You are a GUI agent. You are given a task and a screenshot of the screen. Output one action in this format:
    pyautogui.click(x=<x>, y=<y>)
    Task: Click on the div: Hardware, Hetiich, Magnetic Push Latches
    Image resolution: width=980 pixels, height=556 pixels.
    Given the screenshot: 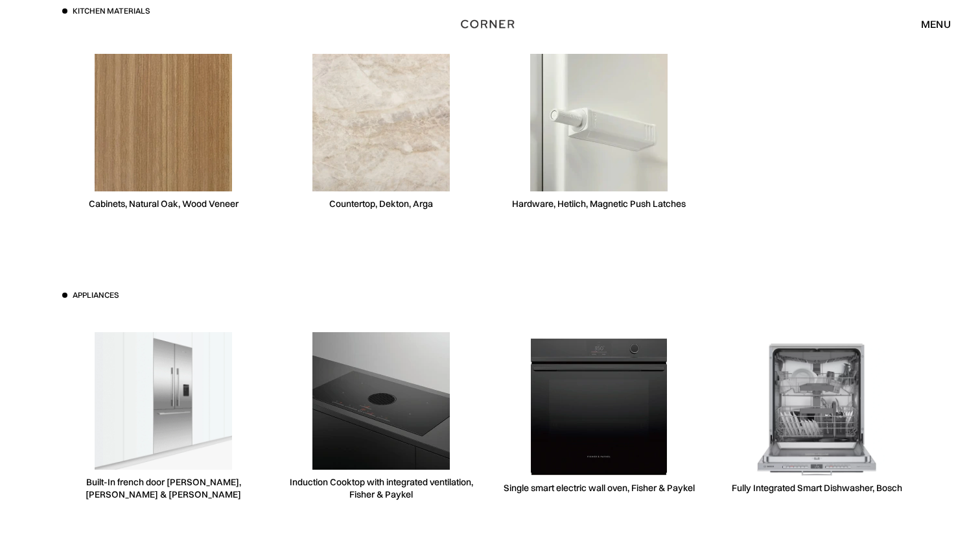 What is the action you would take?
    pyautogui.click(x=598, y=203)
    